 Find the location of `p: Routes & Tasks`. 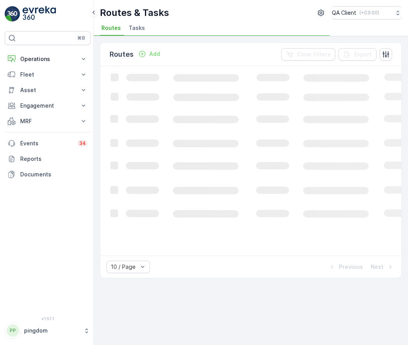

p: Routes & Tasks is located at coordinates (134, 13).